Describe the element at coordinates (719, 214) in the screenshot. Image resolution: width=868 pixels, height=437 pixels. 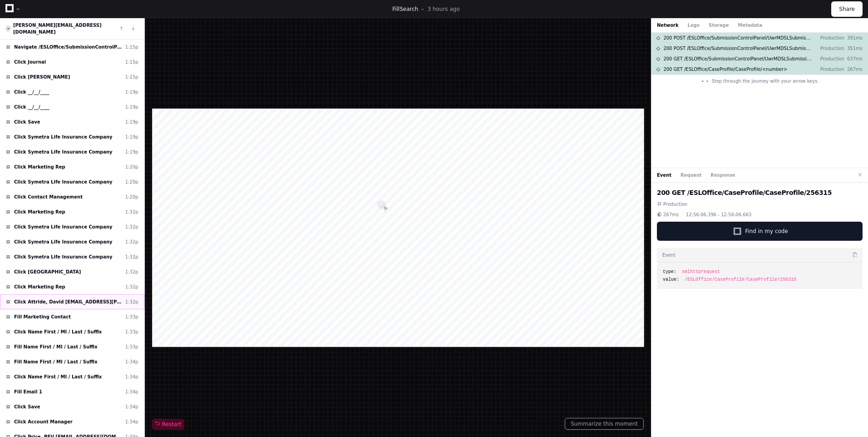
I see `span: 12:56:06.396 - 12:56:06.663` at that location.